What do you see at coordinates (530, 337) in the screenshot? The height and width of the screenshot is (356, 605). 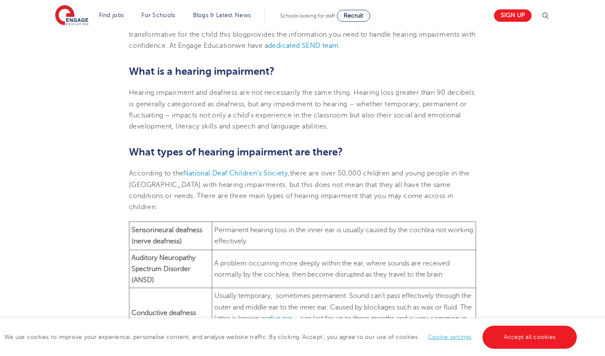 I see `a: Accept all cookies` at bounding box center [530, 337].